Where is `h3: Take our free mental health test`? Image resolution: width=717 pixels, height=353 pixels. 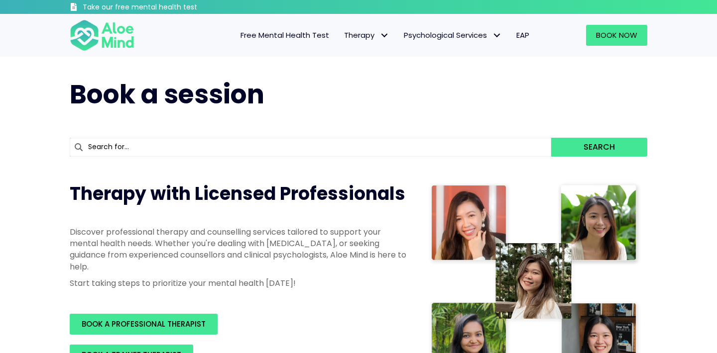 h3: Take our free mental health test is located at coordinates (166, 7).